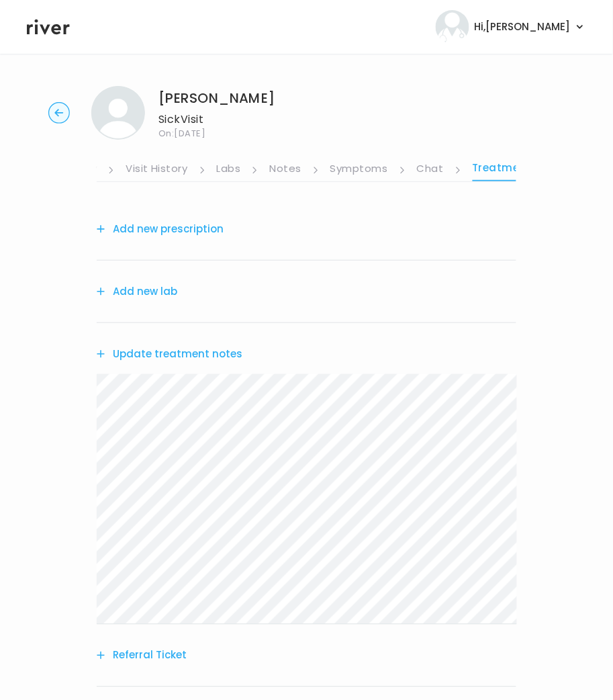 This screenshot has height=700, width=613. I want to click on a: Notes, so click(284, 170).